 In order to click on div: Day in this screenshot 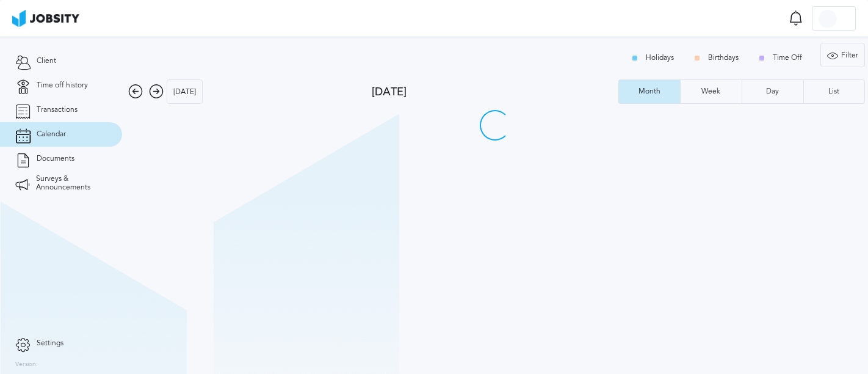, I will do `click(772, 91)`.